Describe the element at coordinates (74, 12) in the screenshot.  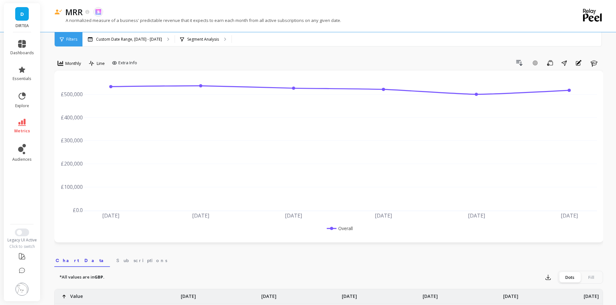
I see `p: MRR` at that location.